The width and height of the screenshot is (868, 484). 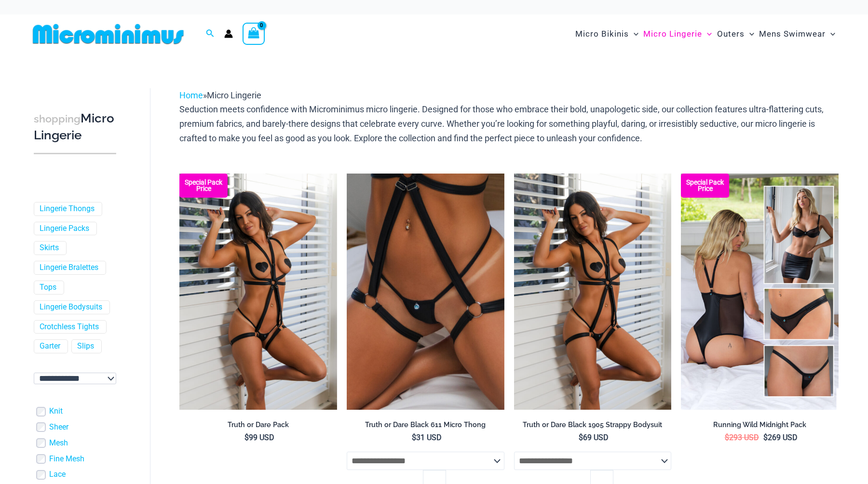 What do you see at coordinates (731, 34) in the screenshot?
I see `span: Outers` at bounding box center [731, 34].